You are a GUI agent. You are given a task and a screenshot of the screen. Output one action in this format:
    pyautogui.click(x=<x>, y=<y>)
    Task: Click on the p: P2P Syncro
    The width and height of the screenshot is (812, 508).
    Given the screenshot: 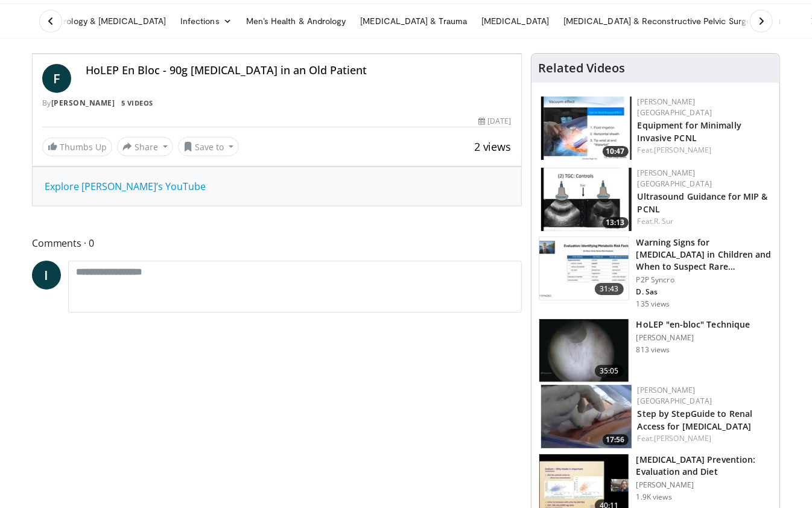 What is the action you would take?
    pyautogui.click(x=704, y=280)
    